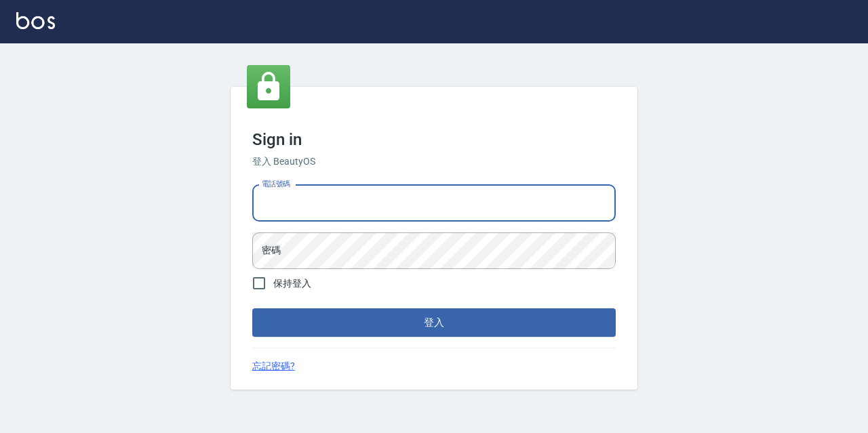  Describe the element at coordinates (276, 183) in the screenshot. I see `label: 電話號碼` at that location.